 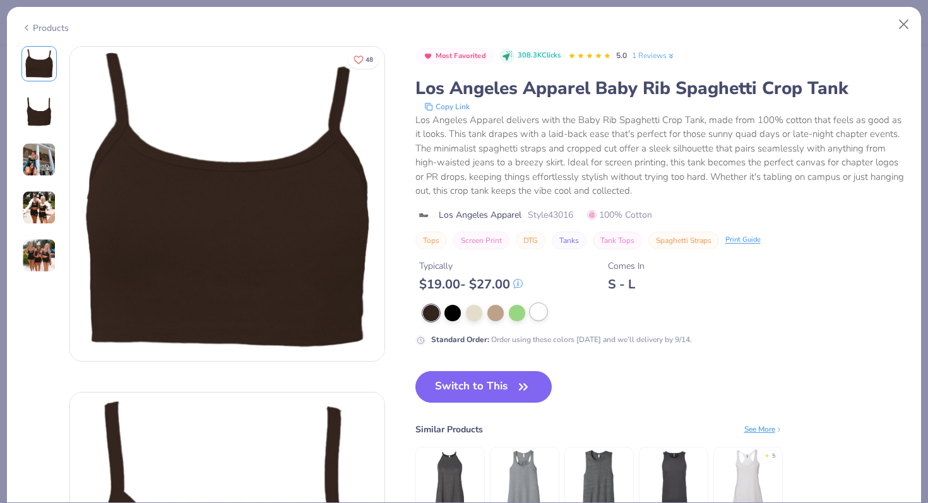 What do you see at coordinates (480, 215) in the screenshot?
I see `span: Los Angeles Apparel` at bounding box center [480, 215].